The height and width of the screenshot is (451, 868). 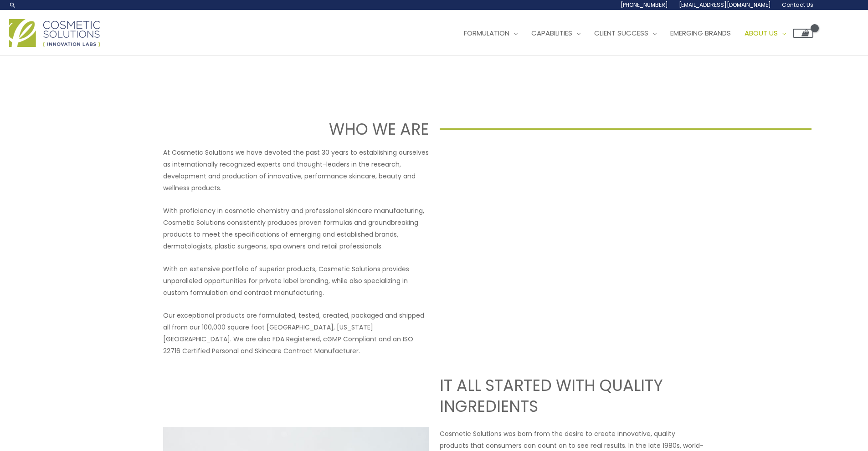 I want to click on a: About Us, so click(x=765, y=33).